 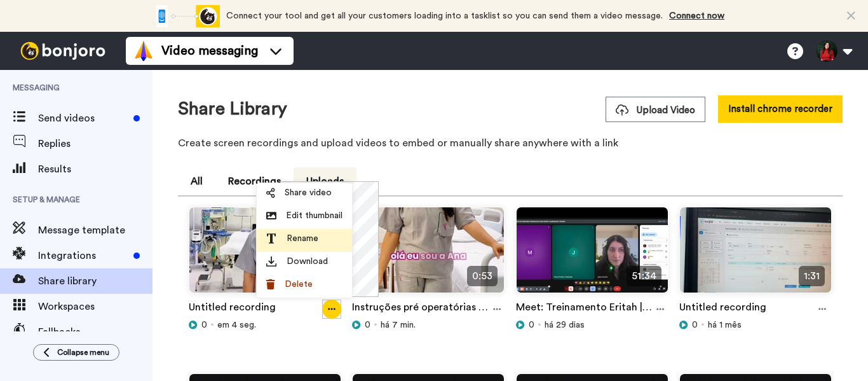 What do you see at coordinates (643, 276) in the screenshot?
I see `span: 51:34` at bounding box center [643, 276].